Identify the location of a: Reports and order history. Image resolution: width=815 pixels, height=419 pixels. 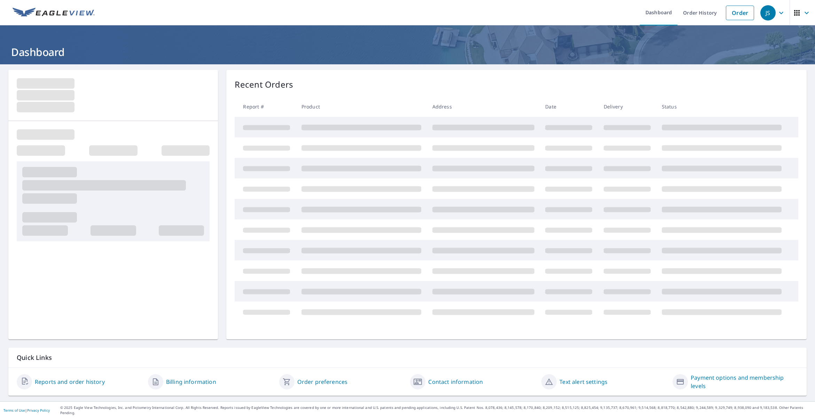
(70, 382).